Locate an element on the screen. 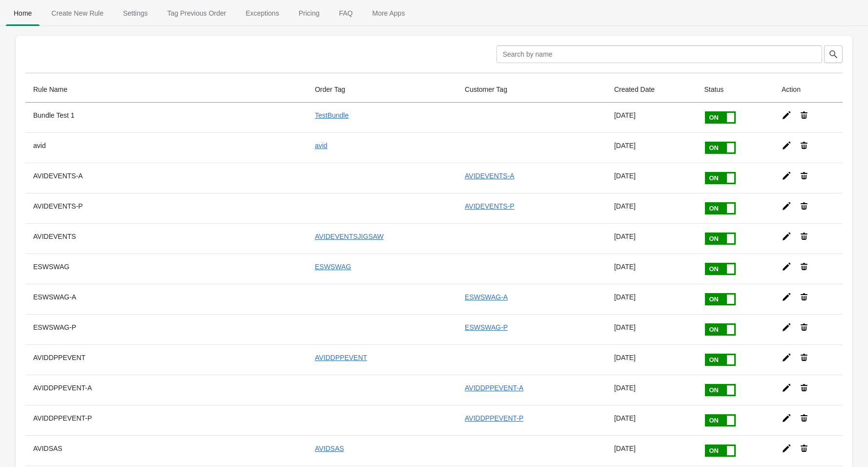  a: AVIDDPPEVENT-A is located at coordinates (494, 388).